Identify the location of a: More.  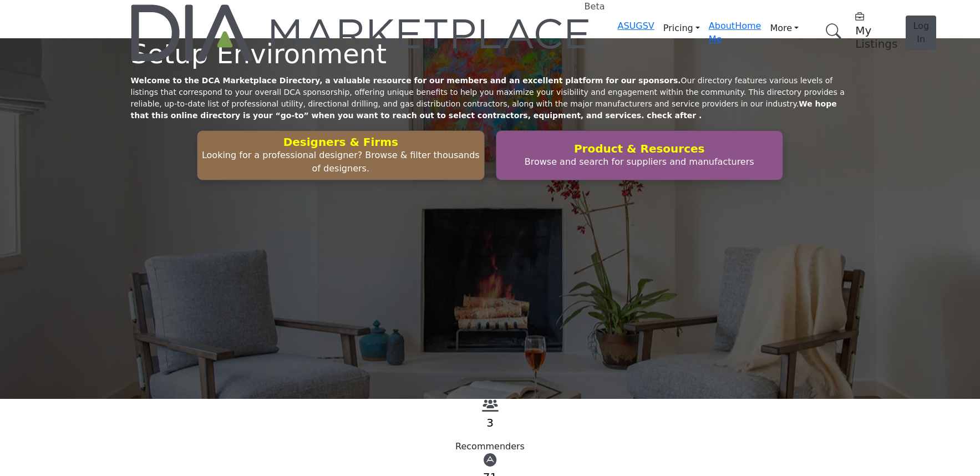
(784, 28).